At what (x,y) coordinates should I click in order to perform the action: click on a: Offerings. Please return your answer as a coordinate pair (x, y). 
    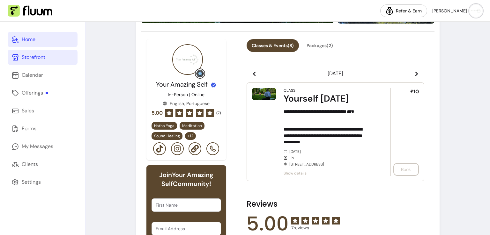
    Looking at the image, I should click on (42, 93).